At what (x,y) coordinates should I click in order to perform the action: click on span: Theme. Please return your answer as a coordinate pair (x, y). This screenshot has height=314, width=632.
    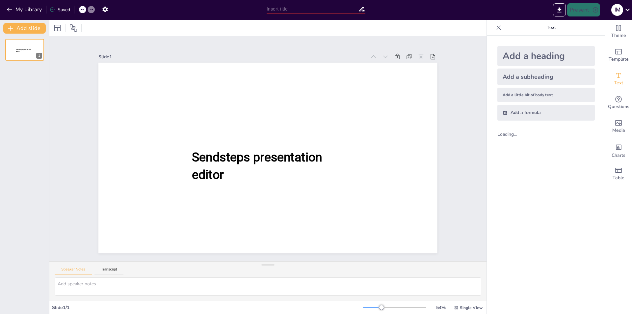
    Looking at the image, I should click on (619, 36).